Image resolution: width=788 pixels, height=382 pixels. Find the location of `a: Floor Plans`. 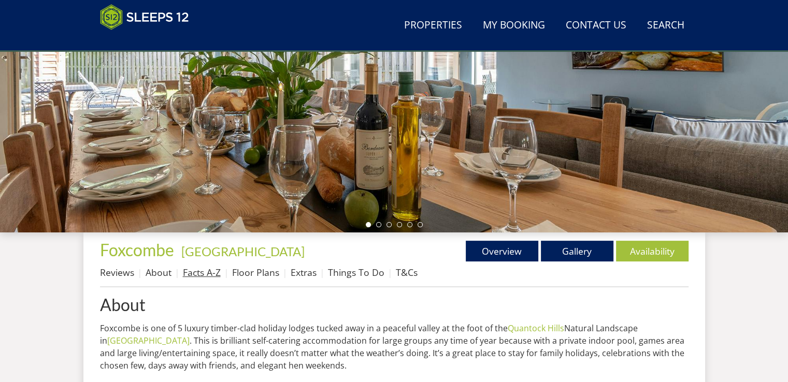

a: Floor Plans is located at coordinates (255, 273).